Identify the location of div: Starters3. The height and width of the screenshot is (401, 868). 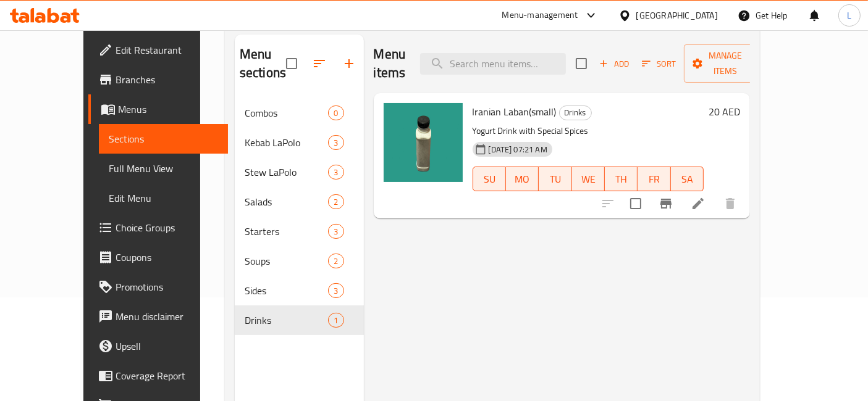
(299, 231).